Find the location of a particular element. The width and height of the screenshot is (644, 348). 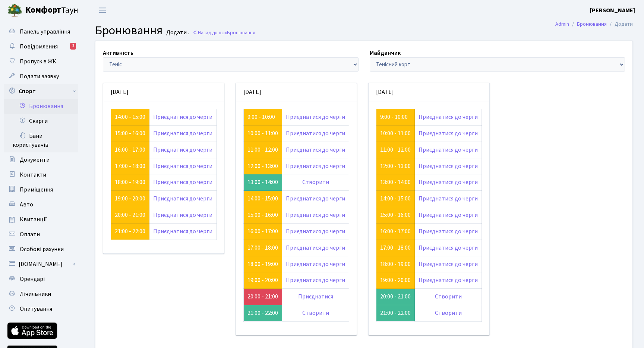

a: Лічильники is located at coordinates (41, 294).